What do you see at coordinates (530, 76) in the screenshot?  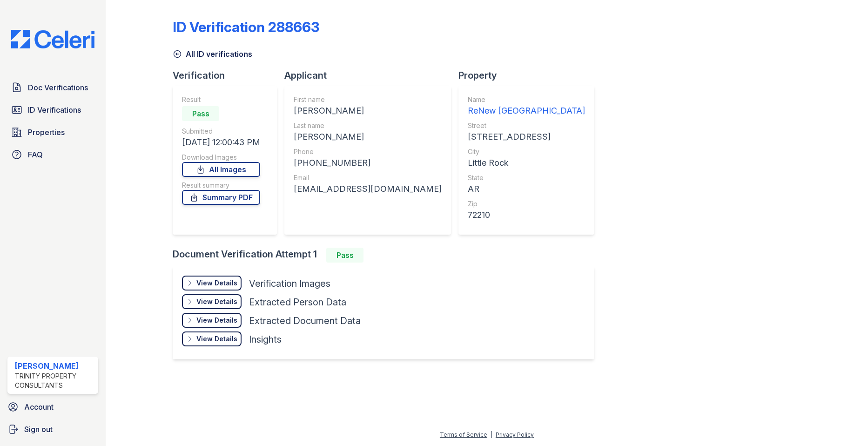 I see `div: Property` at bounding box center [530, 76].